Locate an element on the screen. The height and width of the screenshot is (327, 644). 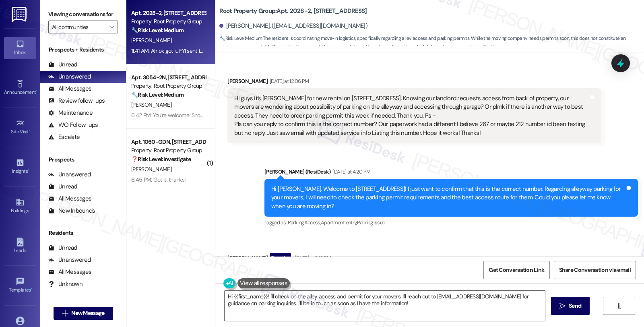
strong: ❓ Risk Level: Investigate is located at coordinates (161, 159).